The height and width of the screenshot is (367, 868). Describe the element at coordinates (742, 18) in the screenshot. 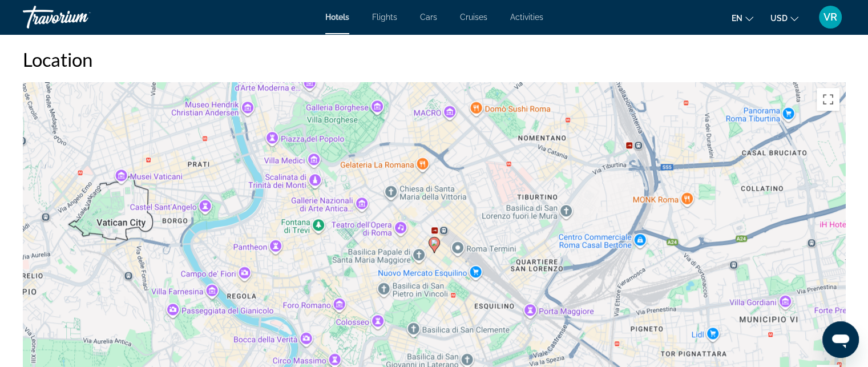

I see `button: Change language` at that location.